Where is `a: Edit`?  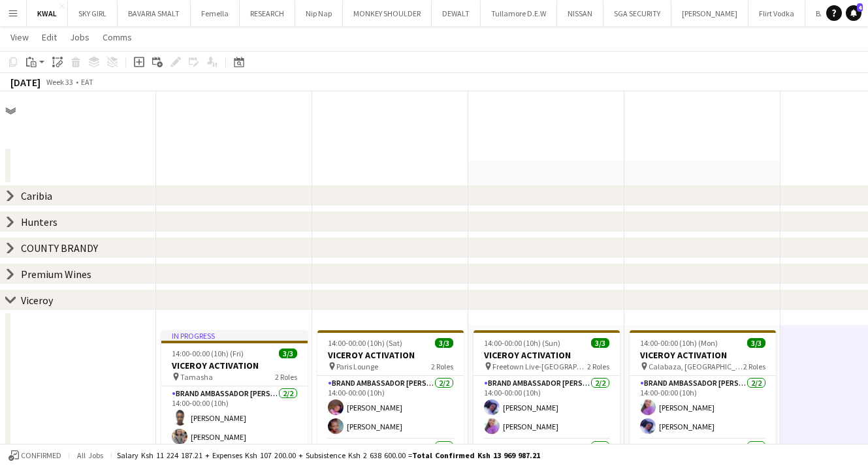
a: Edit is located at coordinates (49, 37).